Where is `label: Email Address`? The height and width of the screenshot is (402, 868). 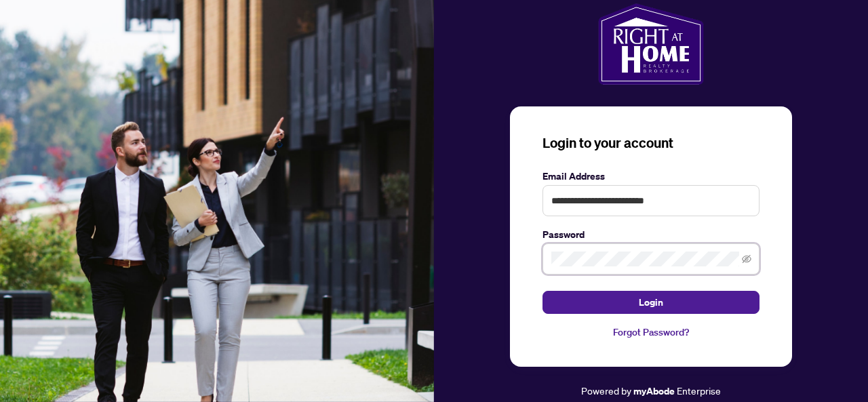
label: Email Address is located at coordinates (651, 176).